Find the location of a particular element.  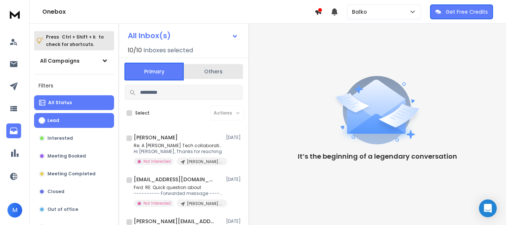

label: Select is located at coordinates (142, 113).